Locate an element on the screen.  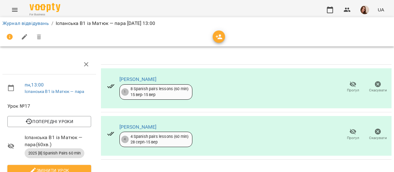
nav: breadcrumb is located at coordinates (197, 23).